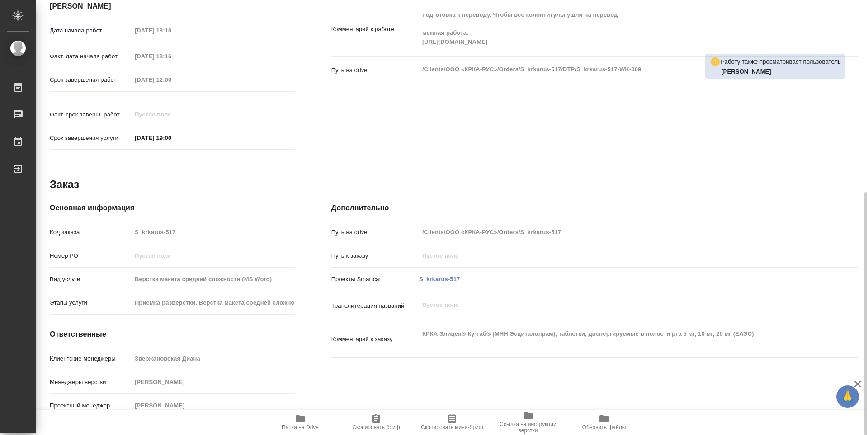  What do you see at coordinates (528, 422) in the screenshot?
I see `button: Ссылка на инструкции верстки` at bounding box center [528, 422].